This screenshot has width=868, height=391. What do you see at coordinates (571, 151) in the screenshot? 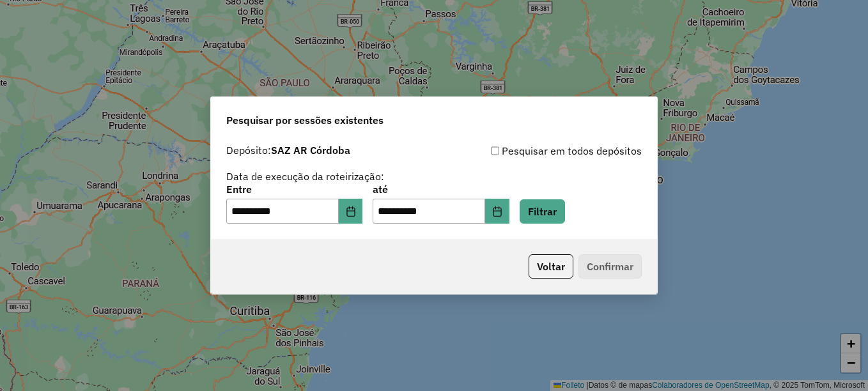
I see `font: Pesquisar em todos depósitos` at bounding box center [571, 151].